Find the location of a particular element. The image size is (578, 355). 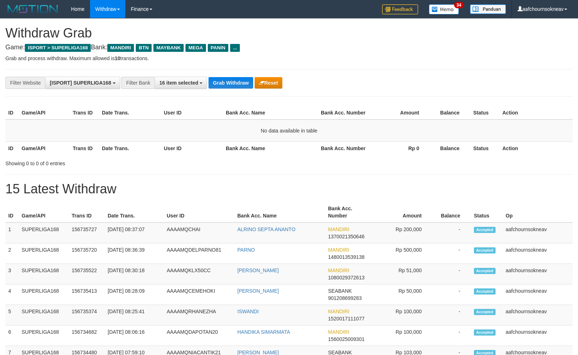

td: 156735374 is located at coordinates (87, 315).